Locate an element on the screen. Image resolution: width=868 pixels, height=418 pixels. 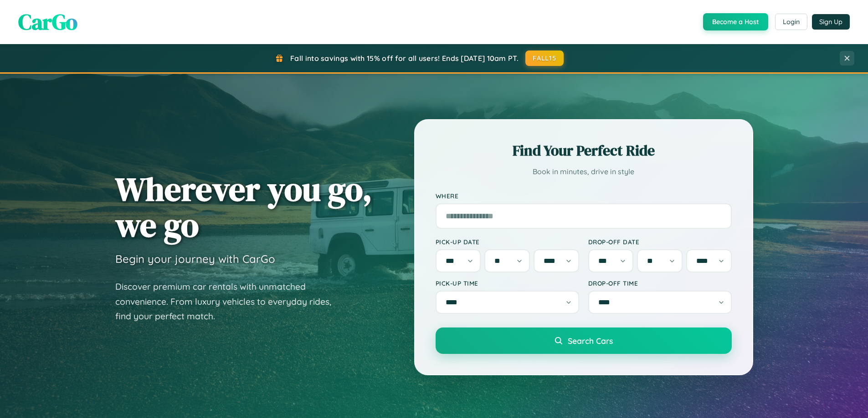
button: Become a Host is located at coordinates (735, 22).